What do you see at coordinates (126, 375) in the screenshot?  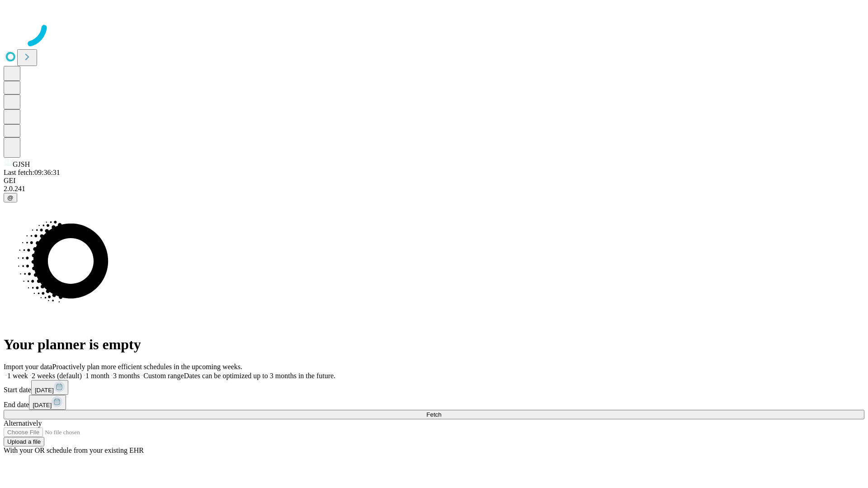 I see `span: 3 months` at bounding box center [126, 375].